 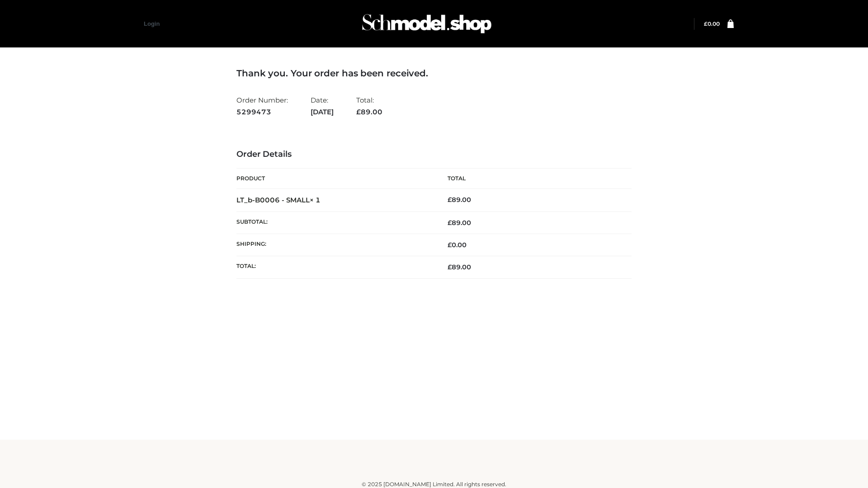 I want to click on strong: LT_b-B0006 - SMALL, so click(x=278, y=199).